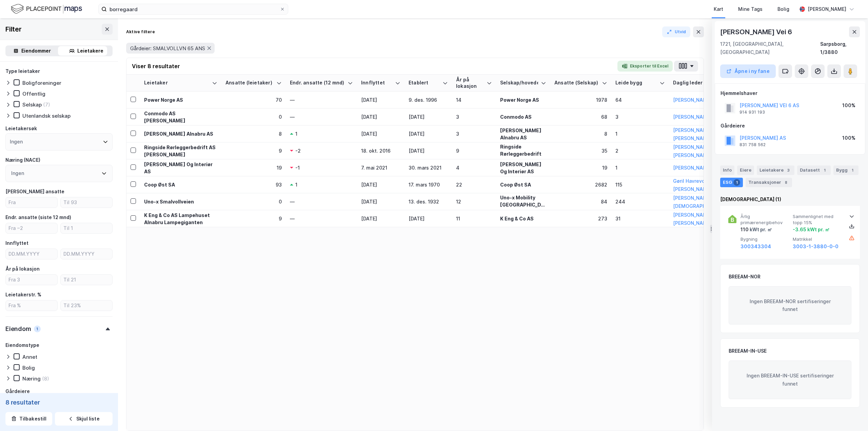 Image resolution: width=868 pixels, height=431 pixels. I want to click on div: År på lokasjon, so click(22, 269).